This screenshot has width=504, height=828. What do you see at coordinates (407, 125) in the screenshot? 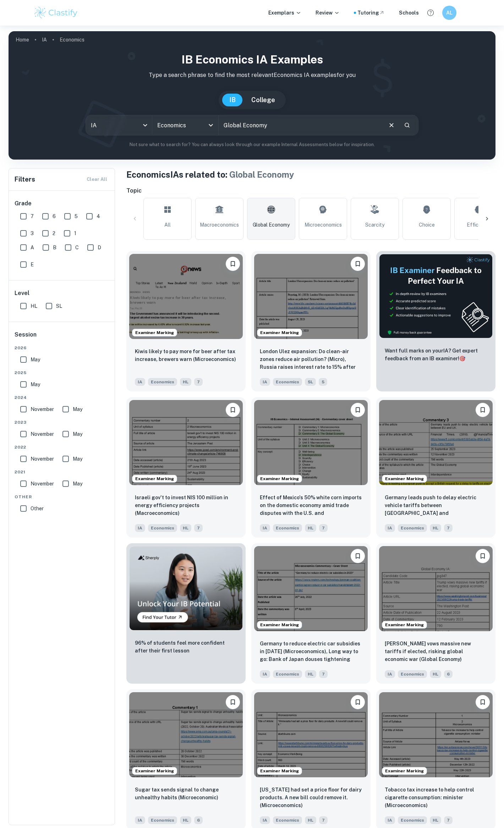
I see `button: Search` at bounding box center [407, 125].